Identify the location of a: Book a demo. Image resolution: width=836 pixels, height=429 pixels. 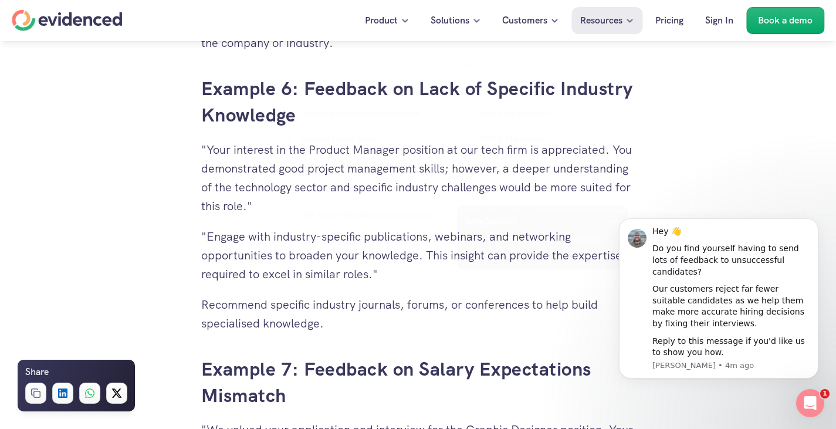
(785, 21).